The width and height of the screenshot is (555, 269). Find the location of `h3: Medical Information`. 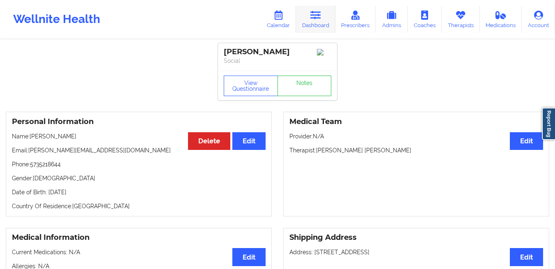

h3: Medical Information is located at coordinates (139, 237).